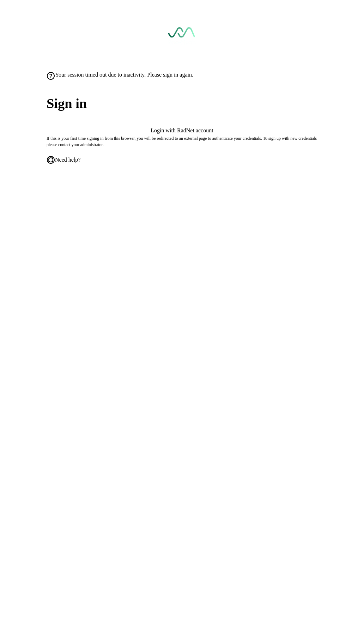  Describe the element at coordinates (182, 142) in the screenshot. I see `span: If this is your first time signing in from this browser, you will be redirected to an external pa...` at that location.